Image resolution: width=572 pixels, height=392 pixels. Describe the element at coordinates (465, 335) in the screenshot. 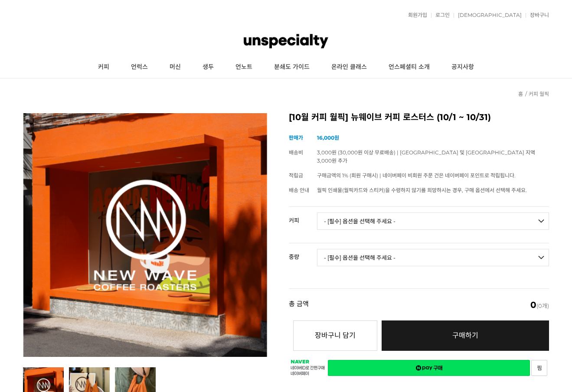

I see `span: 구매하기` at that location.